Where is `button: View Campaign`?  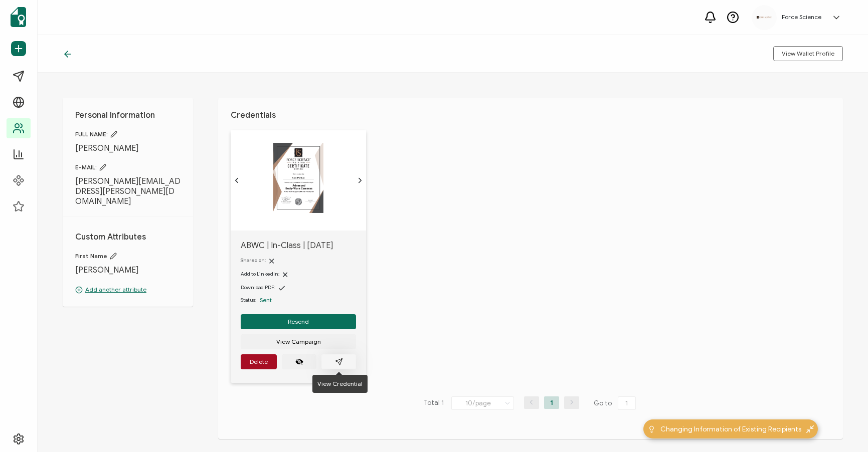
button: View Campaign is located at coordinates (298, 342).